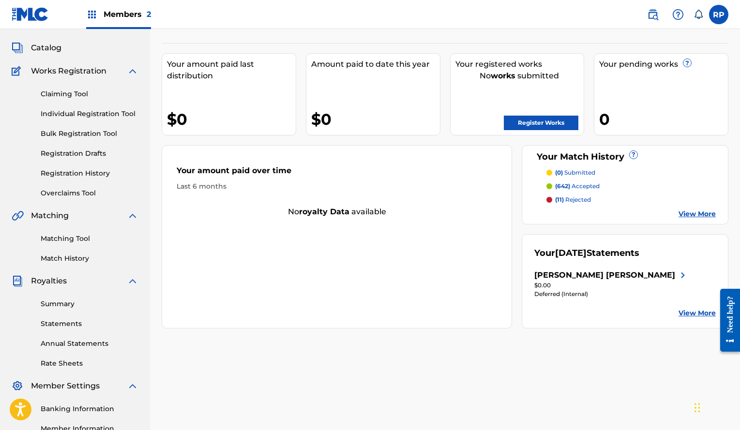 The image size is (740, 430). Describe the element at coordinates (631, 186) in the screenshot. I see `a: (642) accepted` at that location.